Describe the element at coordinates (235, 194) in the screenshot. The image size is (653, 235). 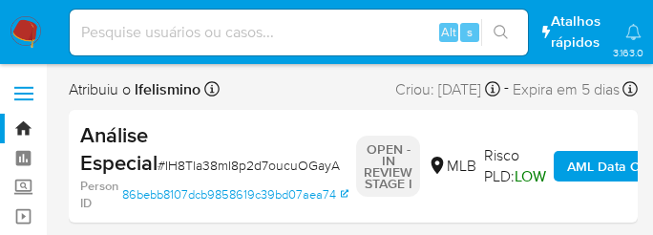
I see `a: 86bebb8107dcb9858619c39bd07aea74` at that location.